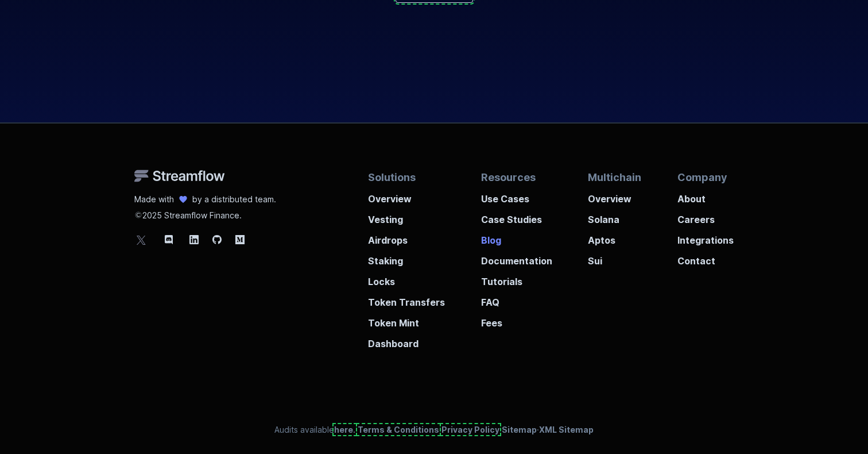 The image size is (868, 454). What do you see at coordinates (517, 257) in the screenshot?
I see `a: Documentation` at bounding box center [517, 257].